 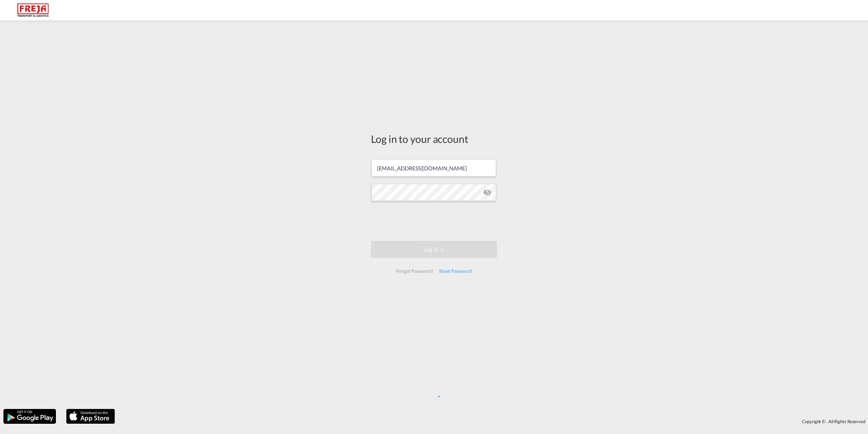 I want to click on div: Forgot Password?, so click(x=415, y=271).